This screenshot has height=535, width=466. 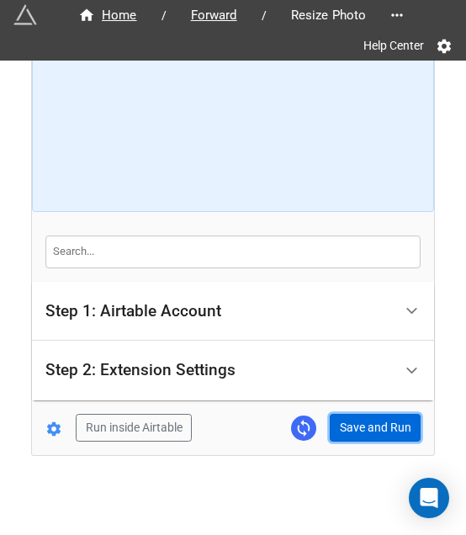 I want to click on nav: breadcrumb, so click(x=222, y=15).